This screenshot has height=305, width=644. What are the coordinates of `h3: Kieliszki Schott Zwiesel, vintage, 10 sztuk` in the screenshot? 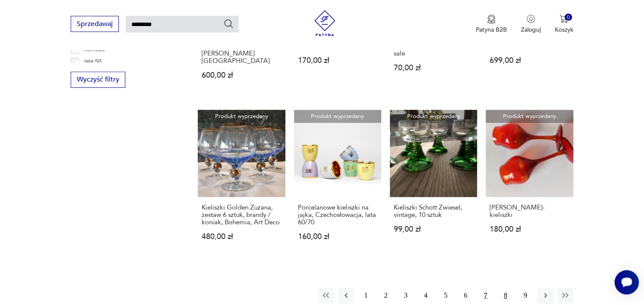 It's located at (433, 212).